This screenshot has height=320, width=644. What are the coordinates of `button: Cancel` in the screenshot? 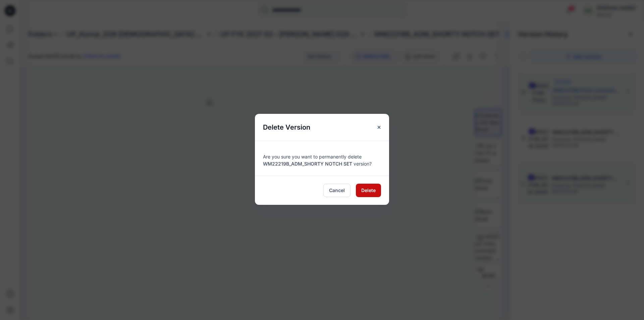 It's located at (337, 190).